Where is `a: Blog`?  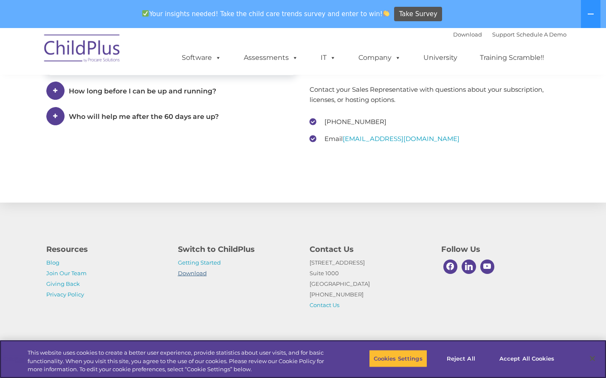 a: Blog is located at coordinates (53, 262).